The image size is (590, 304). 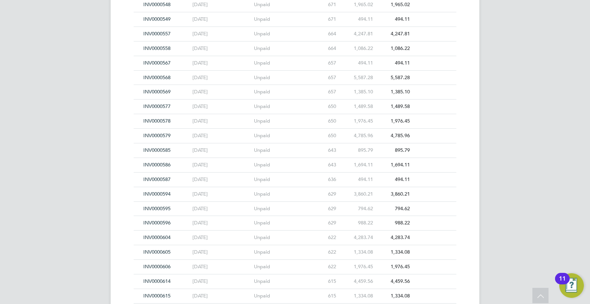 I want to click on button: Open Resource Center, 11 new notifications, so click(x=571, y=285).